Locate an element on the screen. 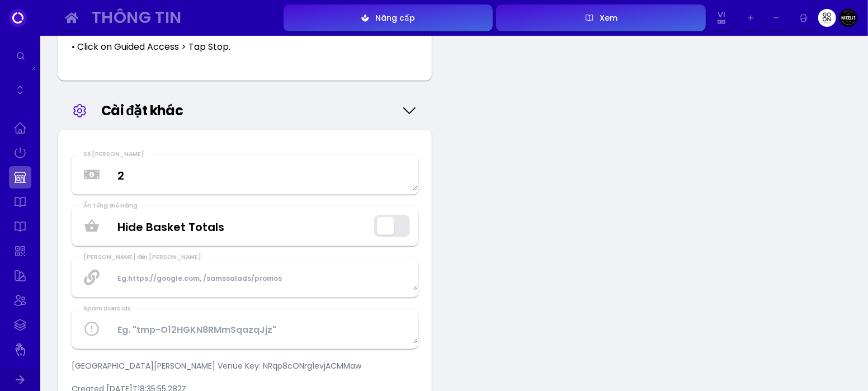 This screenshot has height=391, width=868. button: Nâng cấp is located at coordinates (388, 18).